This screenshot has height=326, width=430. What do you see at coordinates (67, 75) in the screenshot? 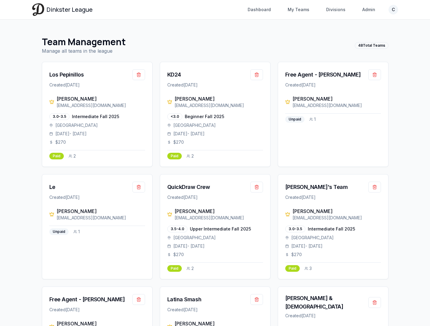
I see `a: Los Pepinillos` at bounding box center [67, 75].